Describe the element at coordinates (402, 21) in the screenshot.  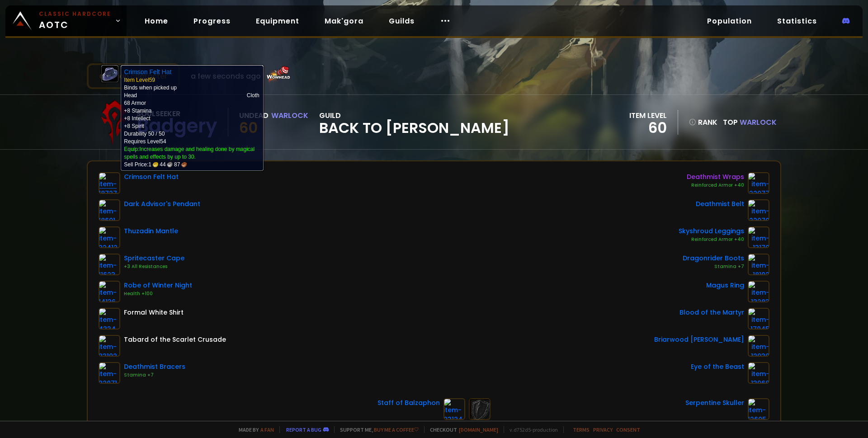
I see `a: Guilds` at that location.